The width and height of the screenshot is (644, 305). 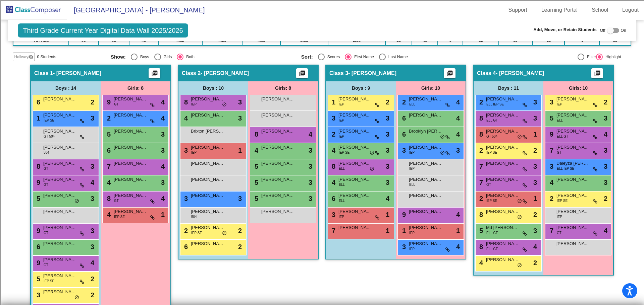 I want to click on div: Boys : 9, so click(x=361, y=88).